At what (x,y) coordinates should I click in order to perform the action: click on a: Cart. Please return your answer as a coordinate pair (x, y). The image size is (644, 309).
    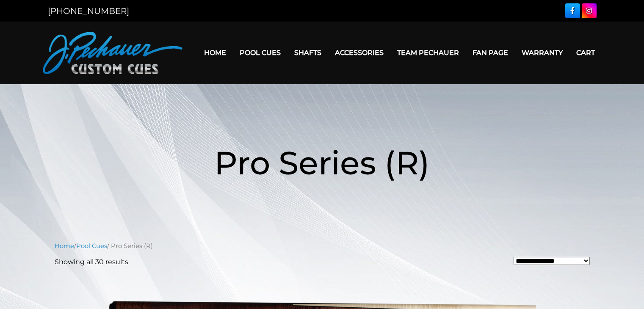
    Looking at the image, I should click on (586, 53).